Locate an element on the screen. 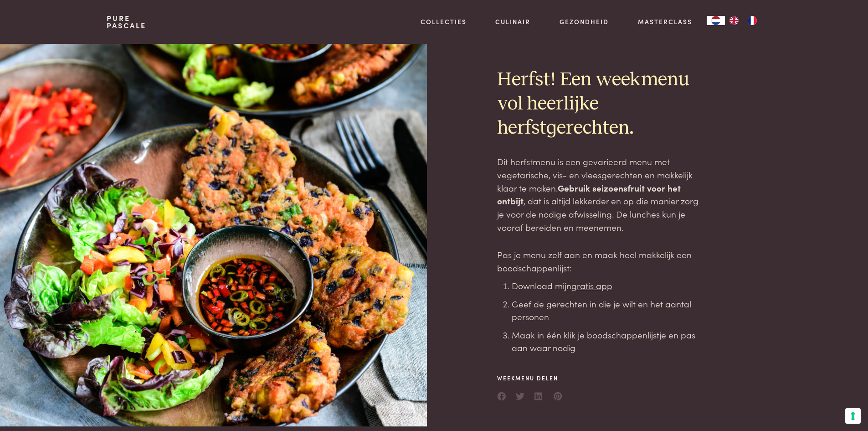 The height and width of the screenshot is (431, 868). a: PurePascale is located at coordinates (127, 22).